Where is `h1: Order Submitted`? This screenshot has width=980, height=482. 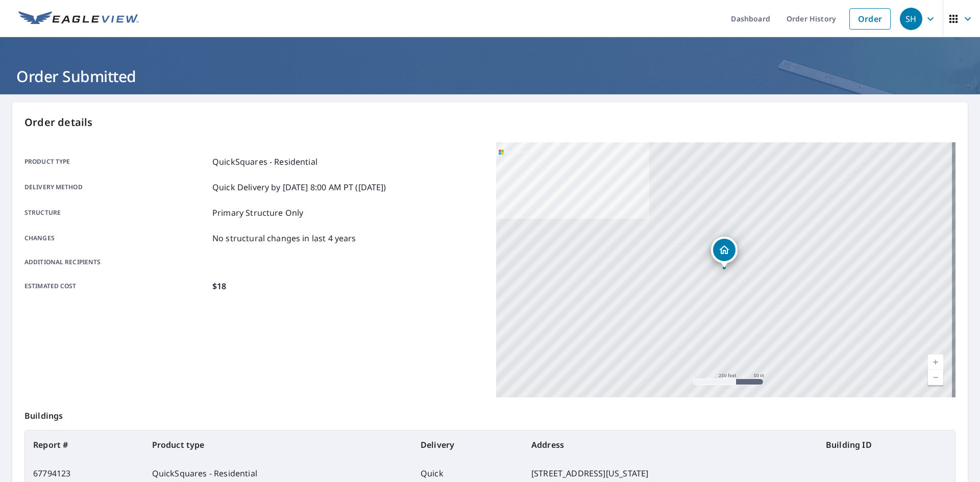
h1: Order Submitted is located at coordinates (490, 76).